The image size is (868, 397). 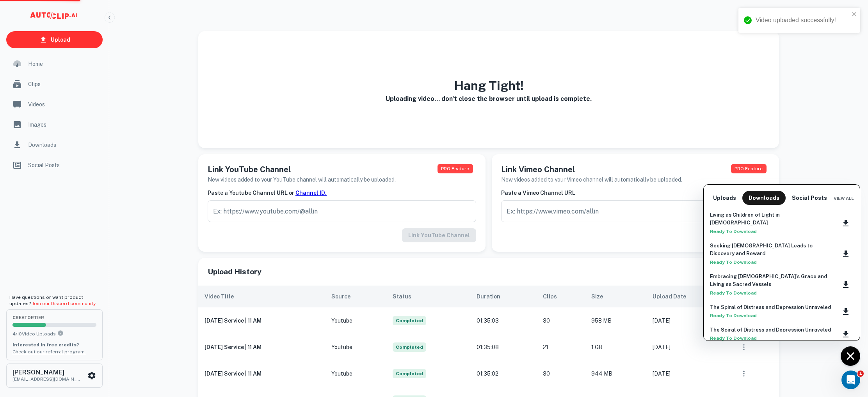 What do you see at coordinates (860, 374) in the screenshot?
I see `span: 1` at bounding box center [860, 374].